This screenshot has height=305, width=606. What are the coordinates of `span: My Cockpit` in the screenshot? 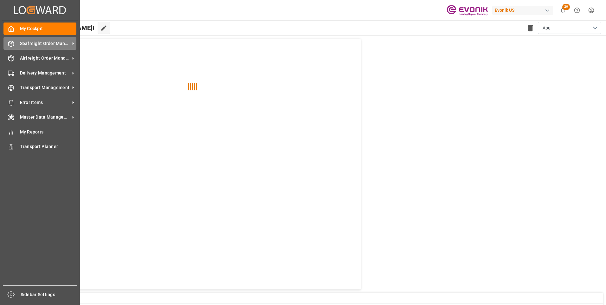 It's located at (48, 29).